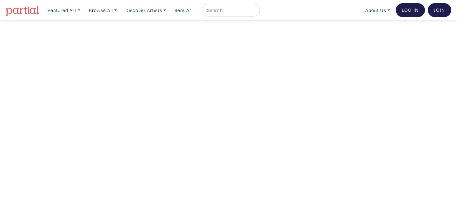 Image resolution: width=457 pixels, height=215 pixels. What do you see at coordinates (103, 10) in the screenshot?
I see `a: Browse All` at bounding box center [103, 10].